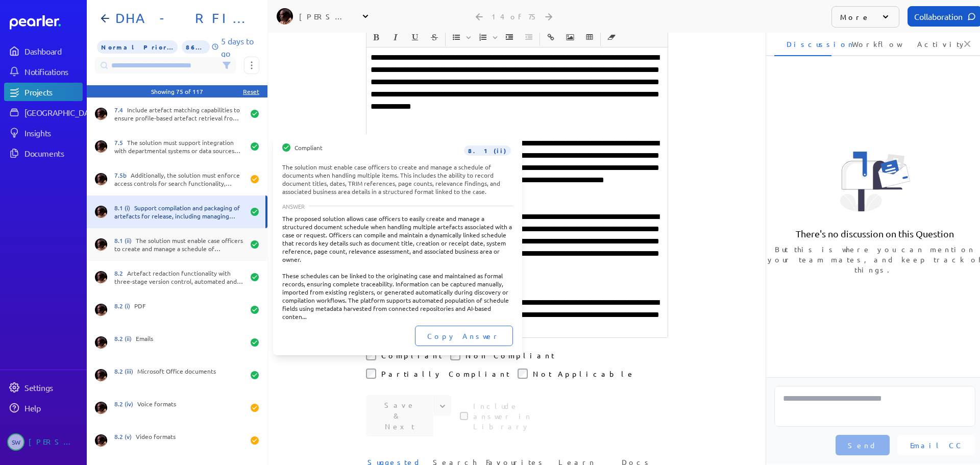 Image resolution: width=980 pixels, height=465 pixels. I want to click on div: Showing 75 of 117, so click(177, 92).